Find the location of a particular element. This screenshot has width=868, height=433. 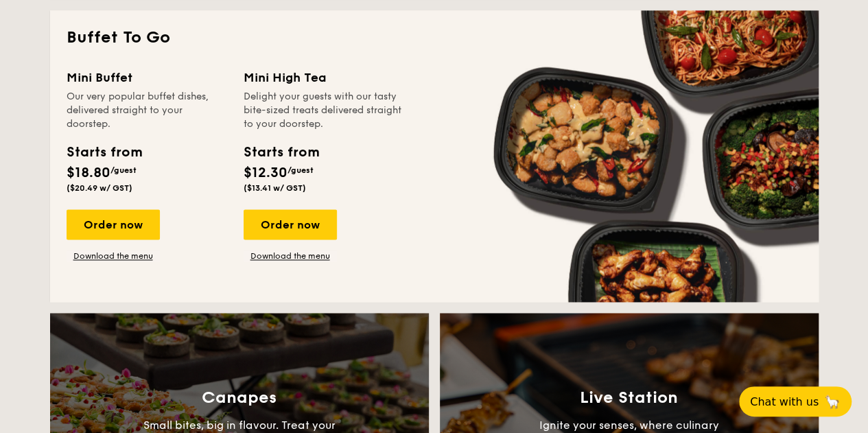

div: Delight your guests with our tasty bite-sized treats delivered straight to your doorstep. is located at coordinates (324, 110).